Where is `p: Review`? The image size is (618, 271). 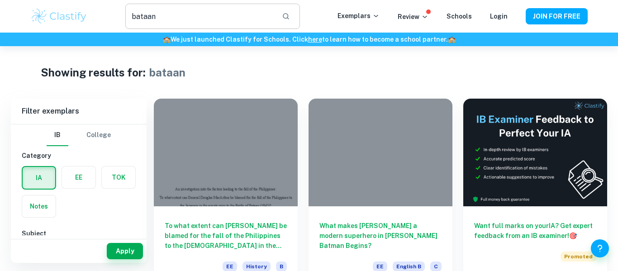 p: Review is located at coordinates (413, 17).